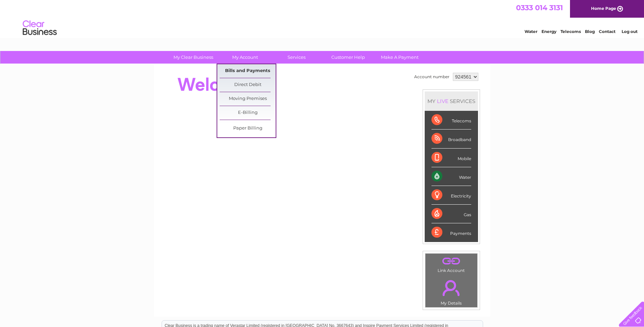  Describe the element at coordinates (549, 31) in the screenshot. I see `a: Energy` at that location.